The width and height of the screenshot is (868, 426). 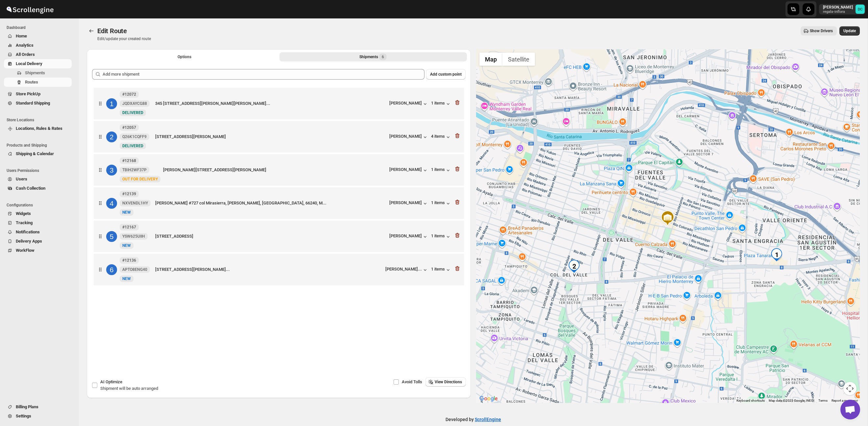 What do you see at coordinates (751, 401) in the screenshot?
I see `button: Keyboard shortcuts` at bounding box center [751, 401].